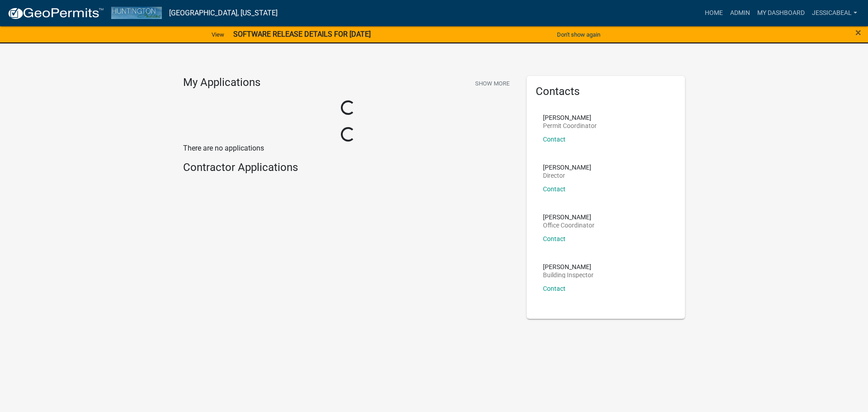 This screenshot has width=868, height=412. What do you see at coordinates (740, 13) in the screenshot?
I see `a: Admin` at bounding box center [740, 13].